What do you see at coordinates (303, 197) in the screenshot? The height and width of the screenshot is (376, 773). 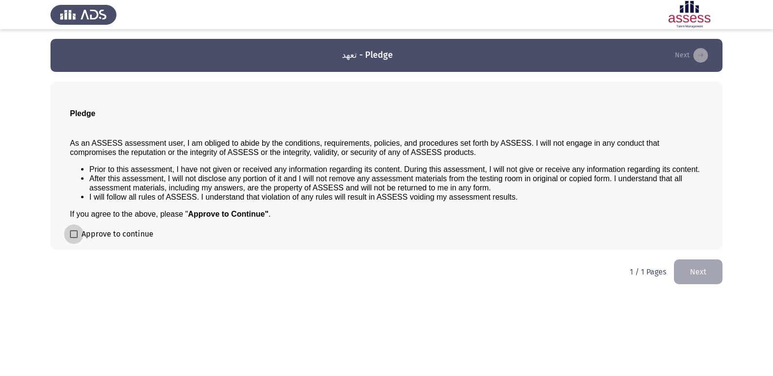 I see `span: I will follow all rules of ASSESS. I understand that violation of any rules will result in ASSESS...` at bounding box center [303, 197].